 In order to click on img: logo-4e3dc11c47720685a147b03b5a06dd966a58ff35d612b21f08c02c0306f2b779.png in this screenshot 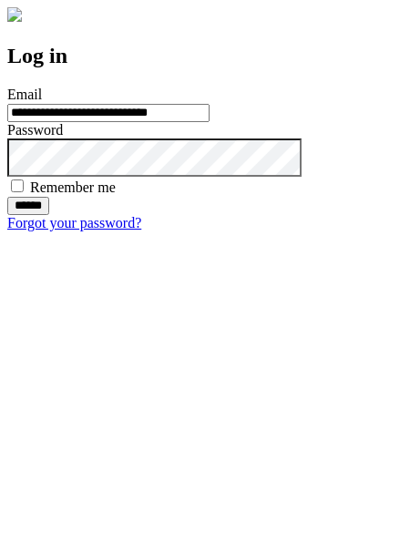, I will do `click(15, 15)`.